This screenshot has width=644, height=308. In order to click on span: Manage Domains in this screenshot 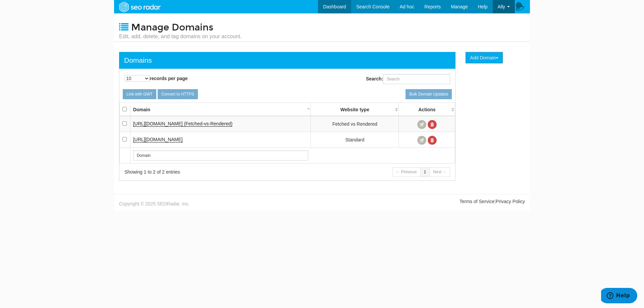, I will do `click(172, 27)`.